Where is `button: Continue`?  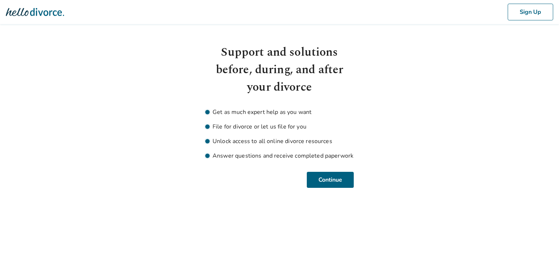
button: Continue is located at coordinates (330, 180).